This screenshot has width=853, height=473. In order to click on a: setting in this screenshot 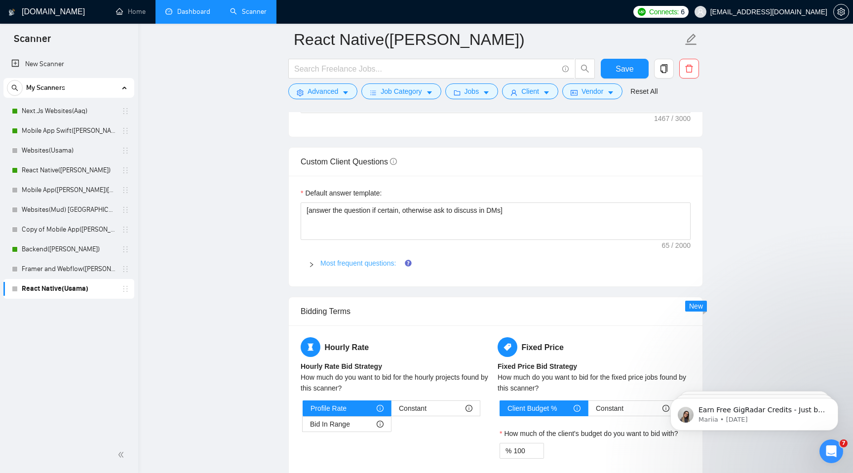, I will do `click(841, 12)`.